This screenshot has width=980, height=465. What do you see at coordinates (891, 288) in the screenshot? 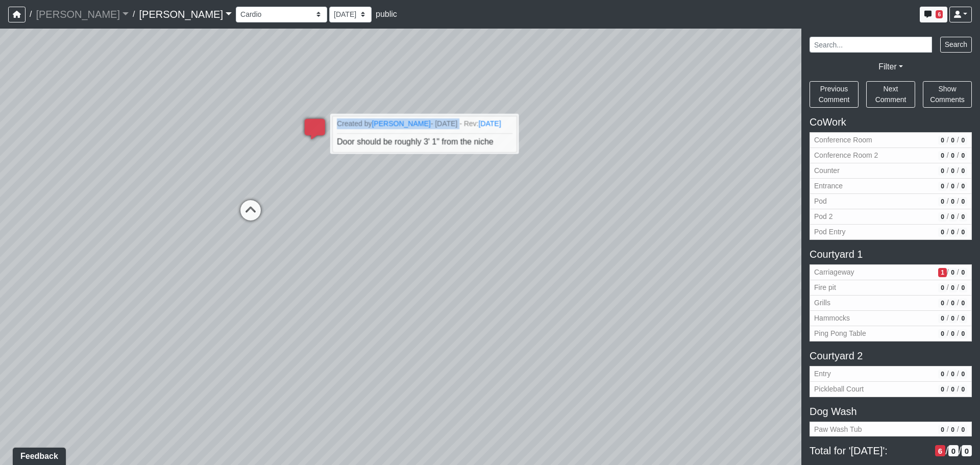
I see `button: Fire pit0/0/0` at bounding box center [891, 288].